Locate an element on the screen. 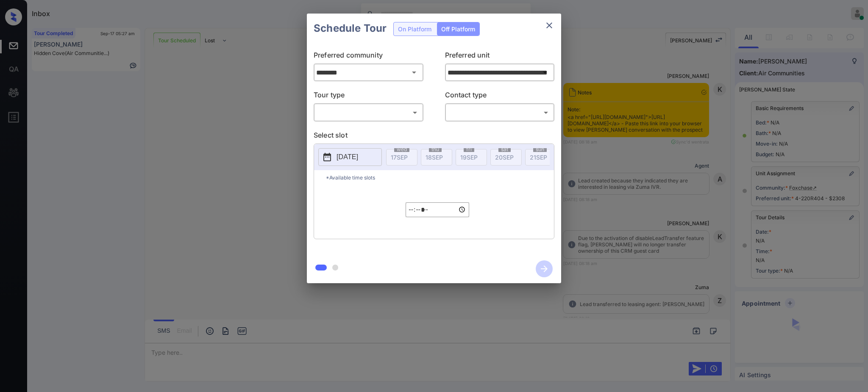 The width and height of the screenshot is (868, 392). p: Tour type is located at coordinates (368, 97).